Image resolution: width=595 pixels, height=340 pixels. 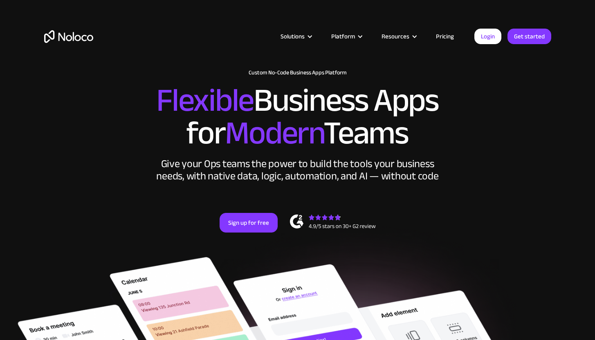 I want to click on h2: Business Apps for Teams, so click(x=298, y=117).